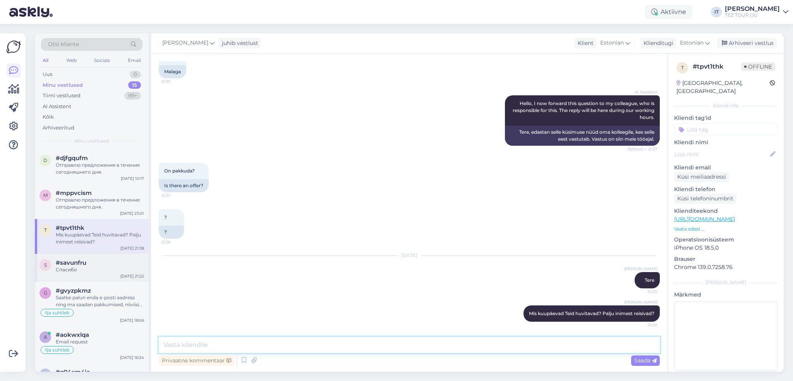 The height and width of the screenshot is (381, 793). Describe the element at coordinates (134, 85) in the screenshot. I see `div: 15` at that location.